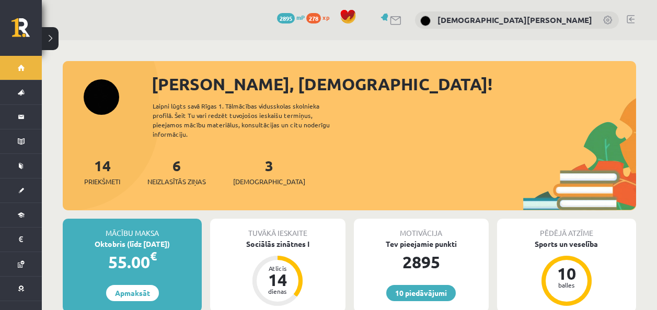  What do you see at coordinates (27, 31) in the screenshot?
I see `a: Rīgas 1. Tālmācības vidusskola` at bounding box center [27, 31].